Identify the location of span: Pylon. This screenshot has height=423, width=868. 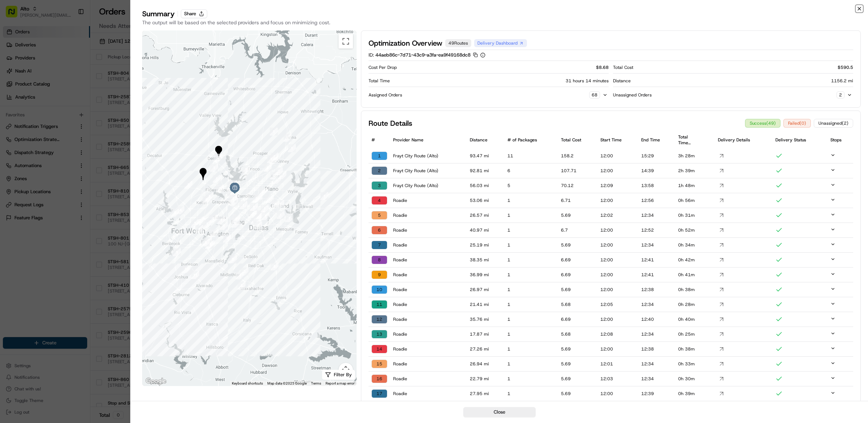
(80, 182).